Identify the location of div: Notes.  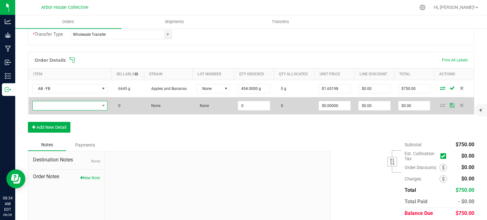
(47, 145).